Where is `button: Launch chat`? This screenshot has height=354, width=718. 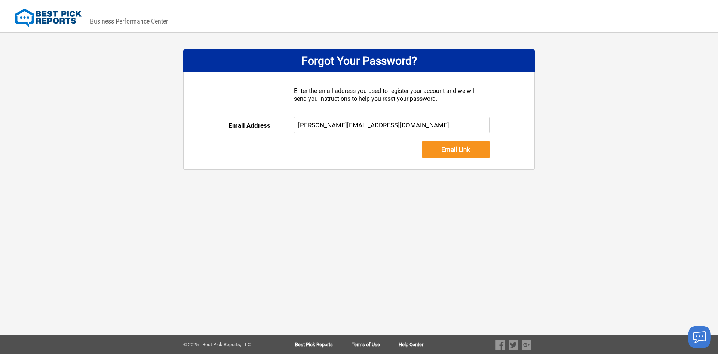 button: Launch chat is located at coordinates (700, 337).